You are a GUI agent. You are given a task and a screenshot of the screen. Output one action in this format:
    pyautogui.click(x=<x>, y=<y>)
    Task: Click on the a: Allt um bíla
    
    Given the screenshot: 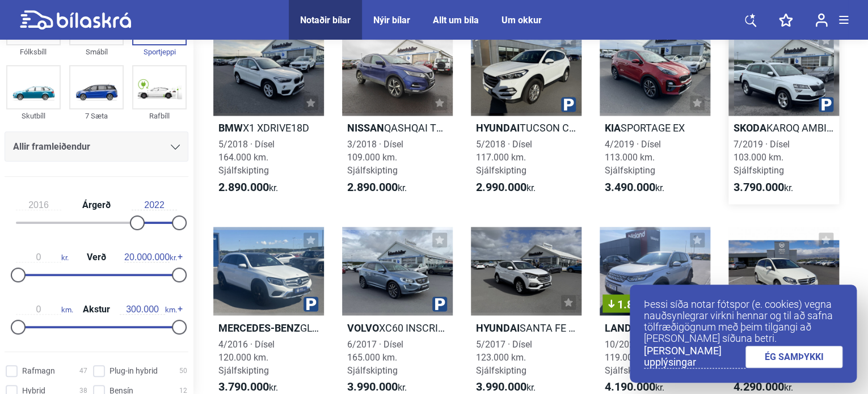 What is the action you would take?
    pyautogui.click(x=456, y=20)
    